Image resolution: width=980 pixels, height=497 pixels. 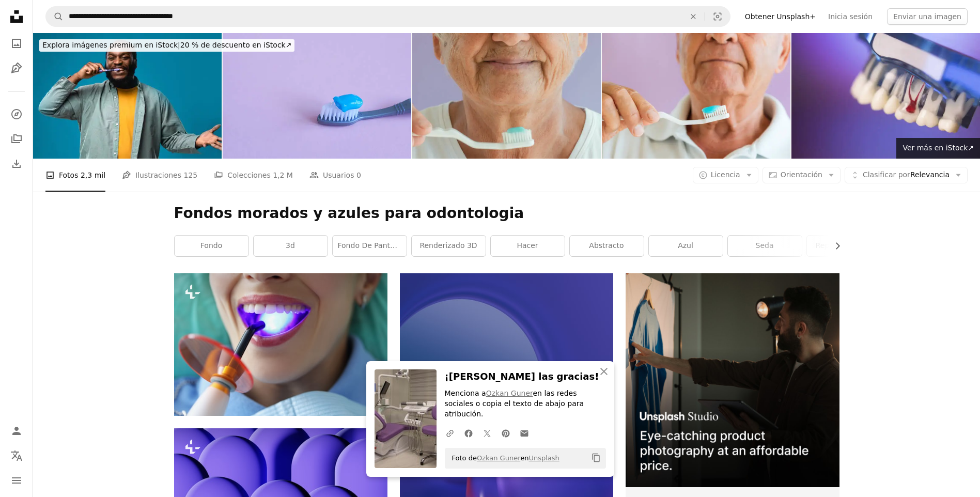 What do you see at coordinates (528, 246) in the screenshot?
I see `a: hacer` at bounding box center [528, 246].